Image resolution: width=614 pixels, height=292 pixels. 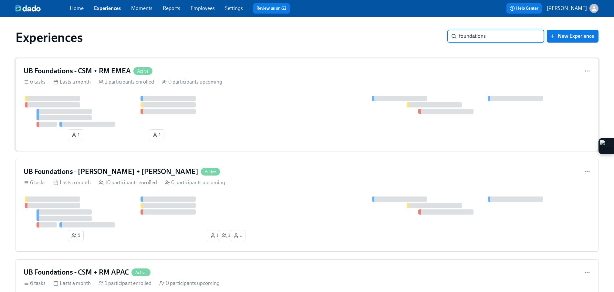 I want to click on span: 3, so click(x=226, y=236).